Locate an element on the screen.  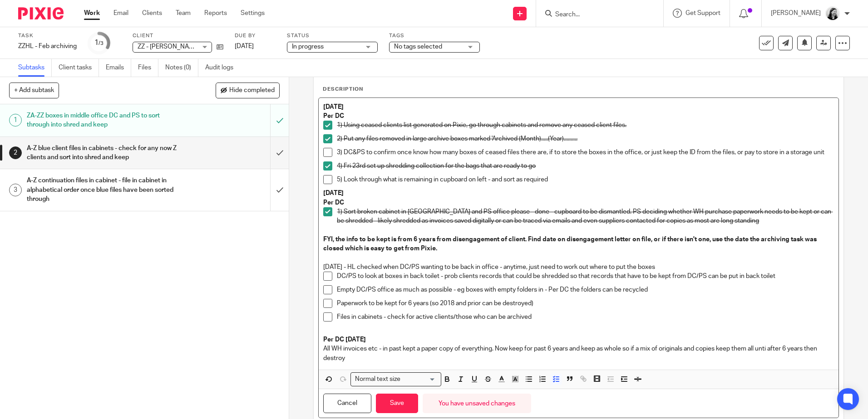
button: + Add subtask is located at coordinates (34, 90).